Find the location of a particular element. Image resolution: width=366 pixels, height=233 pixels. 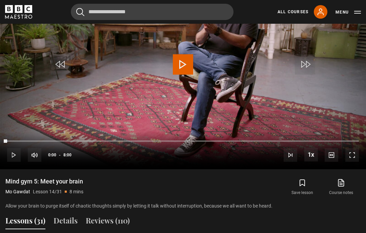

button: Lessons (31) is located at coordinates (25, 222).